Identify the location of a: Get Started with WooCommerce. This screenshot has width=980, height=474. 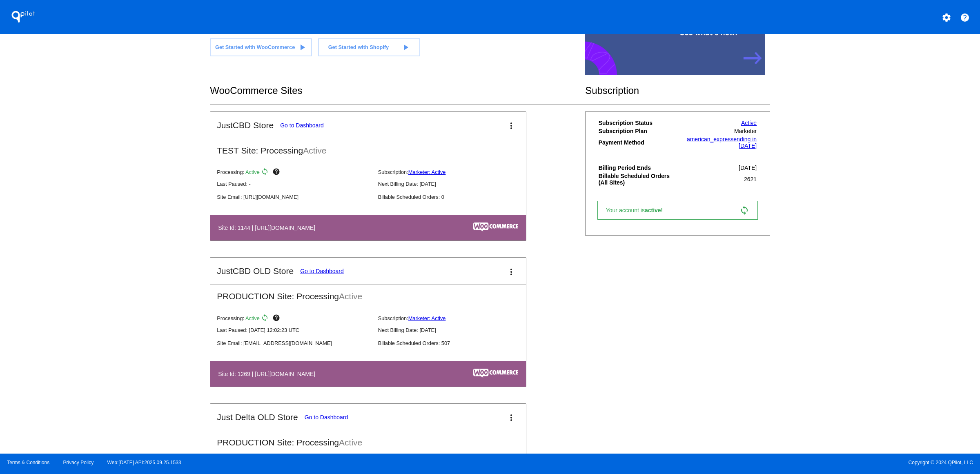
(261, 48).